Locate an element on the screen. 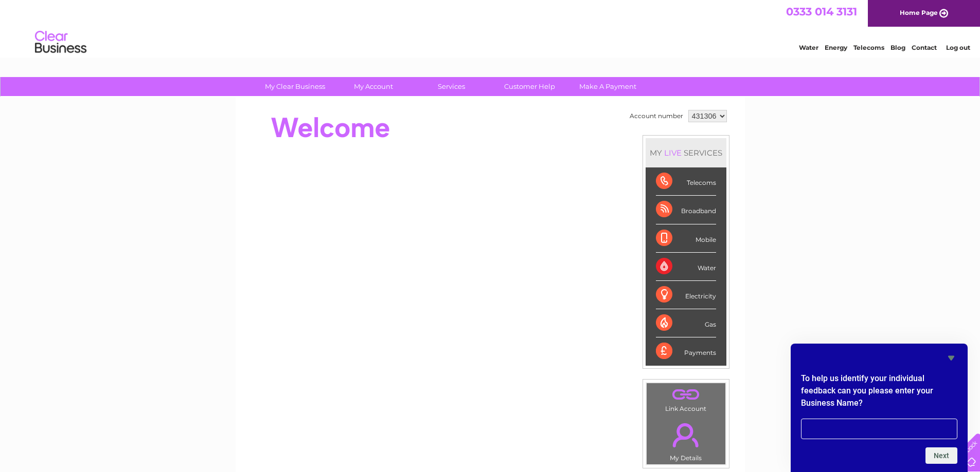 This screenshot has width=980, height=472. a: Services is located at coordinates (451, 86).